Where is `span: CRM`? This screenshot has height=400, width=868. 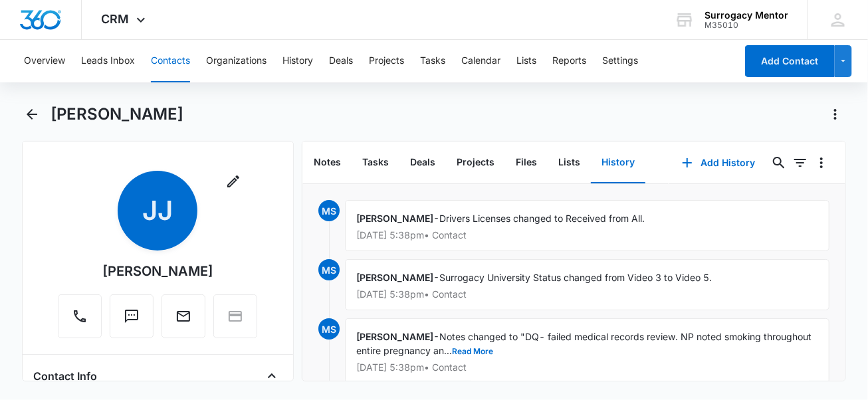 span: CRM is located at coordinates (116, 19).